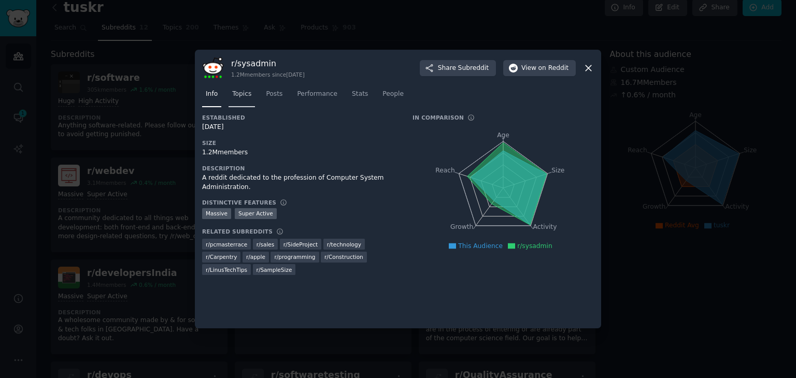 The width and height of the screenshot is (796, 378). Describe the element at coordinates (274, 94) in the screenshot. I see `span: Posts` at that location.